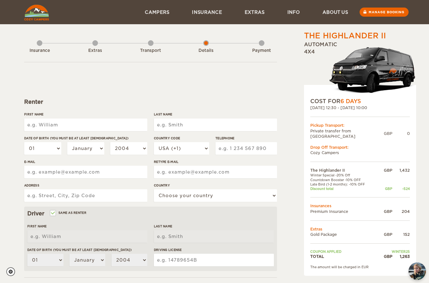 This screenshot has width=429, height=283. I want to click on img: Freyja at Cozy Campers, so click(417, 271).